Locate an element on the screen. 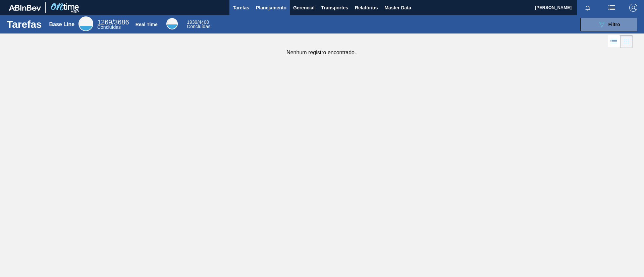 The image size is (644, 277). span: Master Data is located at coordinates (398, 8).